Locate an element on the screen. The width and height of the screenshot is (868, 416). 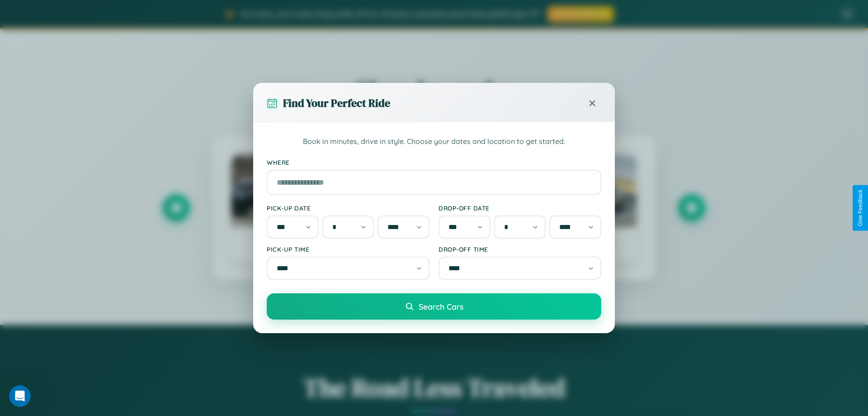
label: Drop-off Date is located at coordinates (520, 207).